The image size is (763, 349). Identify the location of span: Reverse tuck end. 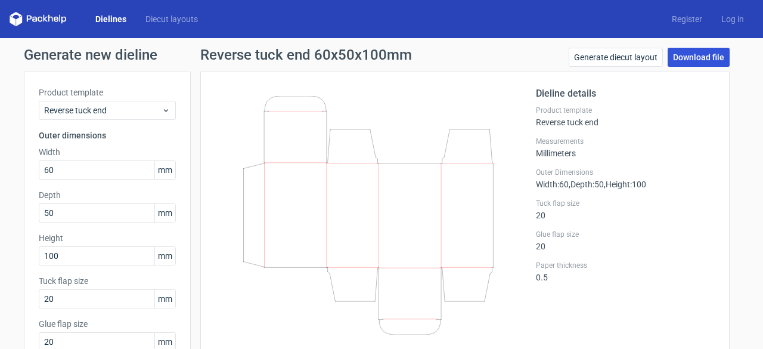
(103, 110).